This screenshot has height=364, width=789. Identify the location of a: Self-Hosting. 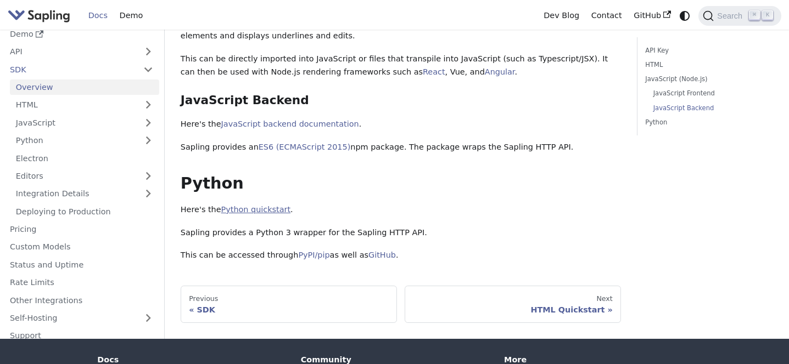
(81, 318).